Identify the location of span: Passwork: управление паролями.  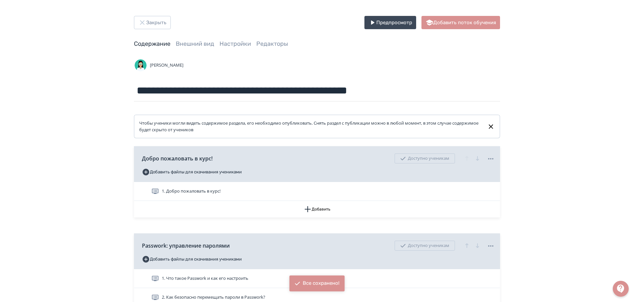
(186, 246).